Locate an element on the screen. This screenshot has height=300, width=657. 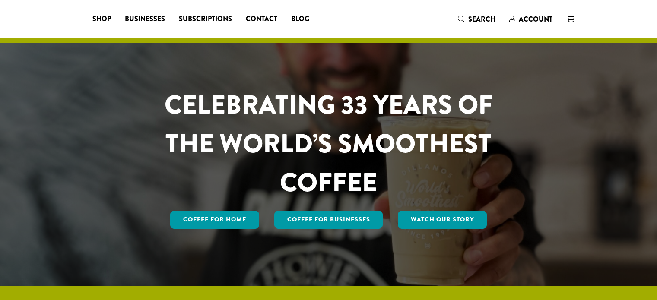
span: Account is located at coordinates (536, 19).